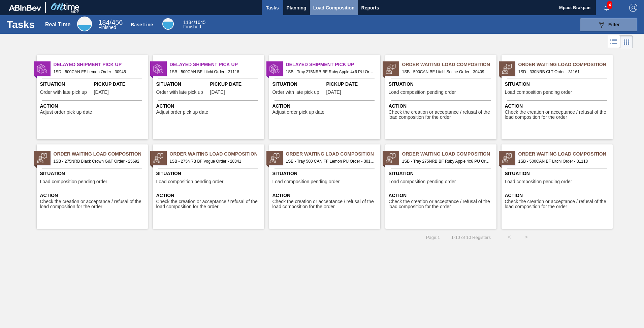  What do you see at coordinates (98, 161) in the screenshot?
I see `span: 1SB - 275NRB Black Crown G&T Order - 25692` at bounding box center [98, 161].